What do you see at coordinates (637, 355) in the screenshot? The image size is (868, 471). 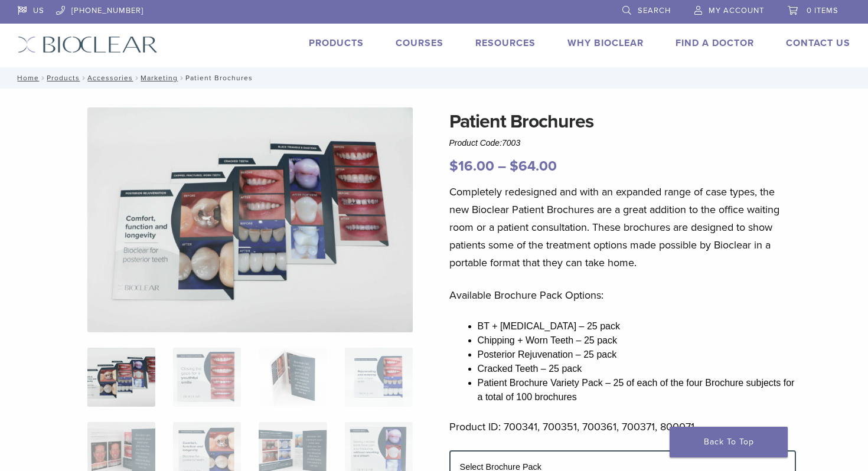 I see `li: Posterior Rejuvenation – 25 pack` at bounding box center [637, 355].